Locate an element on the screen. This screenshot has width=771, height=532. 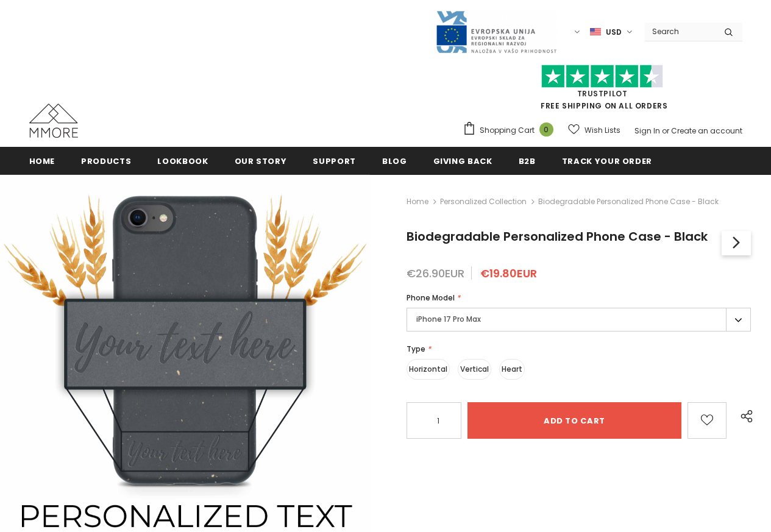
span: or is located at coordinates (666, 131).